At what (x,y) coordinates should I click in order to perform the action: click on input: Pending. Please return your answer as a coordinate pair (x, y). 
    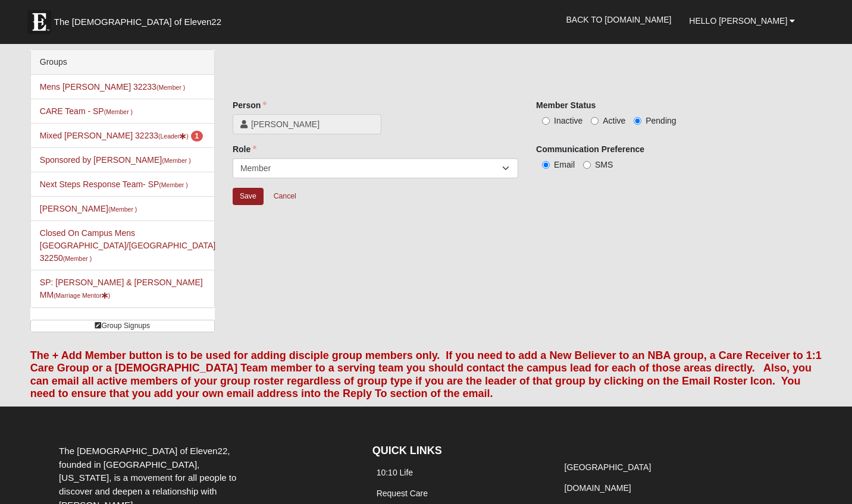
    Looking at the image, I should click on (637, 121).